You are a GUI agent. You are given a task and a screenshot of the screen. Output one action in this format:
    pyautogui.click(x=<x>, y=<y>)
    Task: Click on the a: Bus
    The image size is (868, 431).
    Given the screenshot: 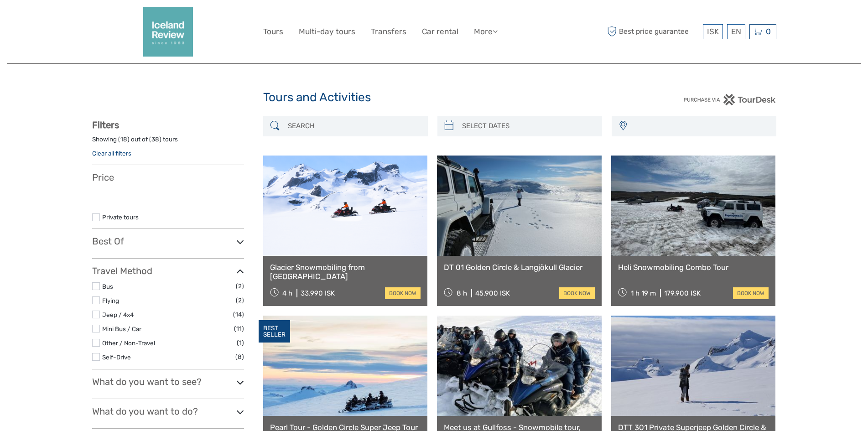 What is the action you would take?
    pyautogui.click(x=108, y=287)
    